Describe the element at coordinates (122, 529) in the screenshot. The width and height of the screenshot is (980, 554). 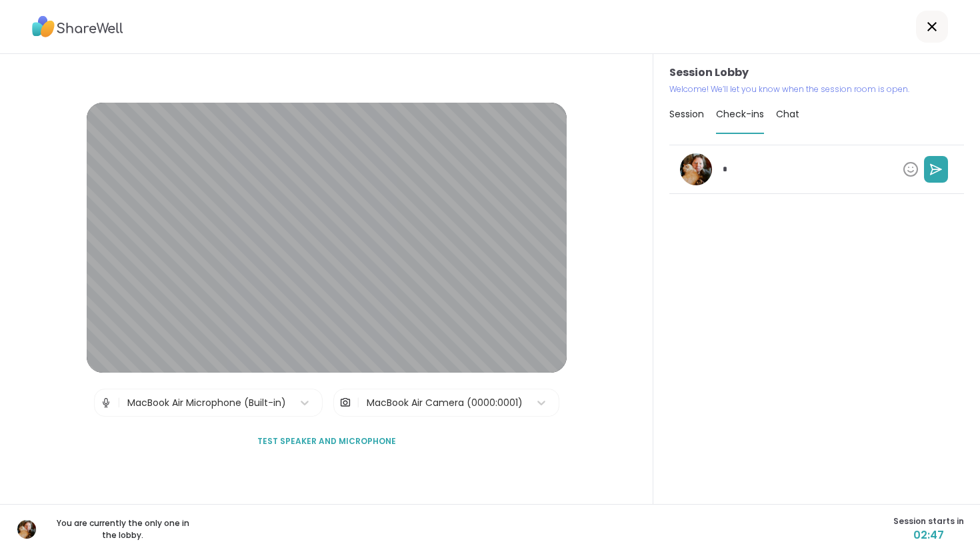
I see `p: You are currently the only one in the lobby.` at that location.